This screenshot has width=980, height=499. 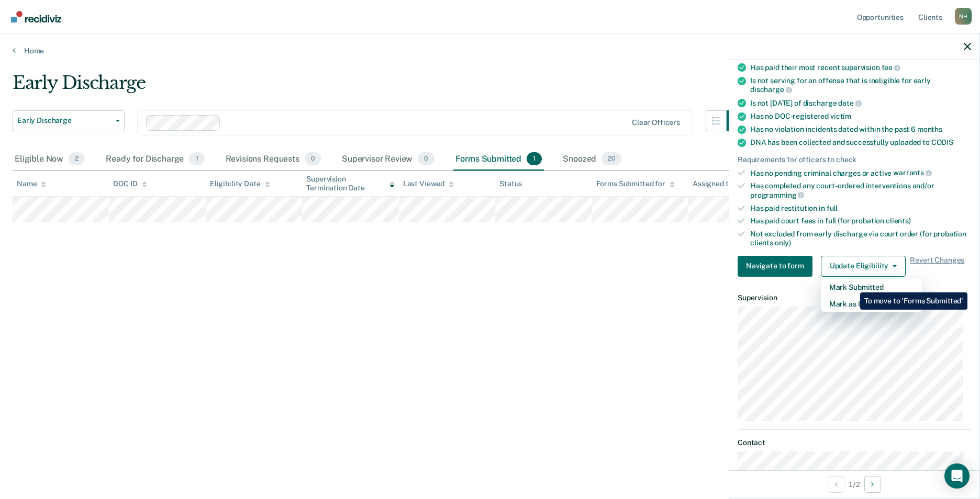 What do you see at coordinates (50, 160) in the screenshot?
I see `div: Eligible Now` at bounding box center [50, 160].